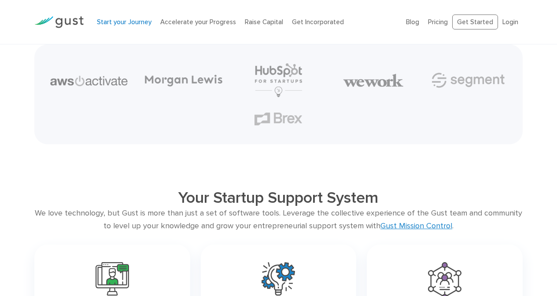  Describe the element at coordinates (59, 22) in the screenshot. I see `img: Gust Logo` at that location.